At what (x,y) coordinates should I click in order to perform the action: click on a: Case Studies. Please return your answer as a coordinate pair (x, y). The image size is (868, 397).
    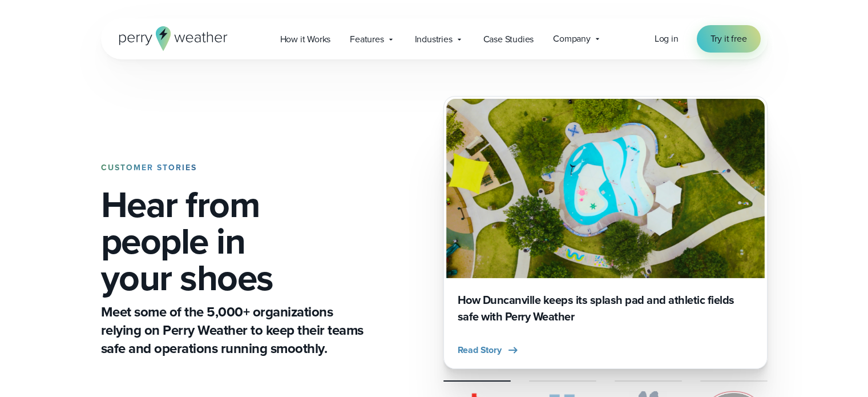
    Looking at the image, I should click on (508, 39).